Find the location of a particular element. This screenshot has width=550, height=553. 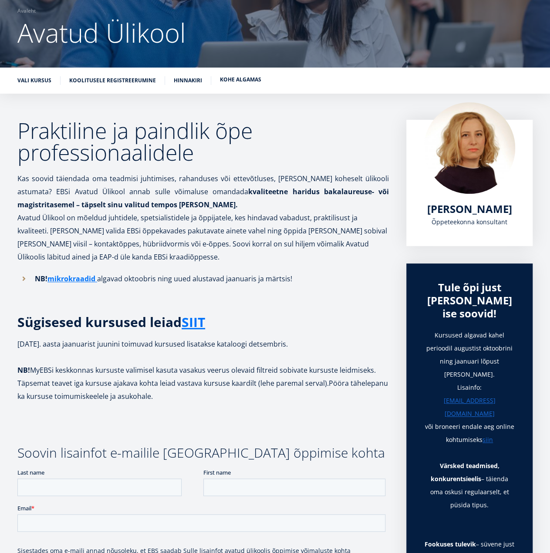

h2: Praktiline ja paindlik õpe professionaalidele is located at coordinates (203, 142).